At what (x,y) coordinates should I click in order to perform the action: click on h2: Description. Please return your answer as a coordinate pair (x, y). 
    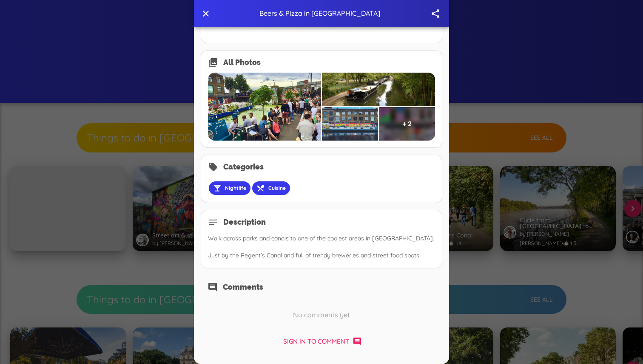
    Looking at the image, I should click on (329, 222).